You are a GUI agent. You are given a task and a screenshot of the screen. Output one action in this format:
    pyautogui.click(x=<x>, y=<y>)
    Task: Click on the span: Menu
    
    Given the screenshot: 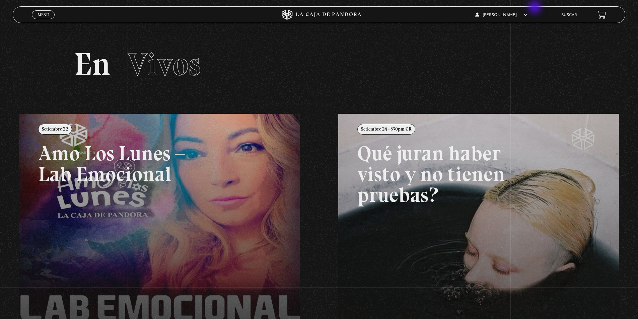 What is the action you would take?
    pyautogui.click(x=43, y=15)
    